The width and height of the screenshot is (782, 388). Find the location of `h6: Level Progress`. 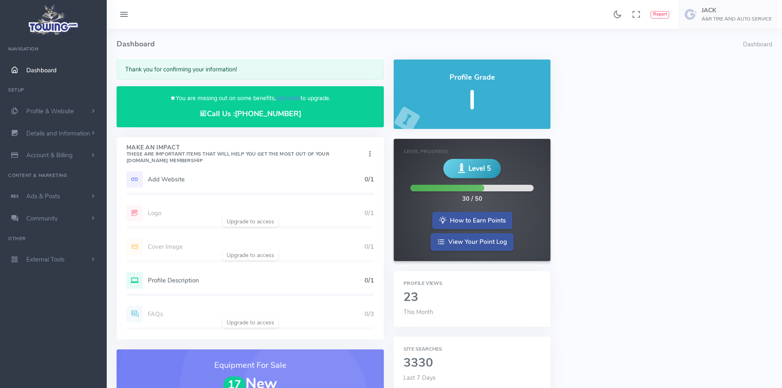

h6: Level Progress is located at coordinates (472, 152).